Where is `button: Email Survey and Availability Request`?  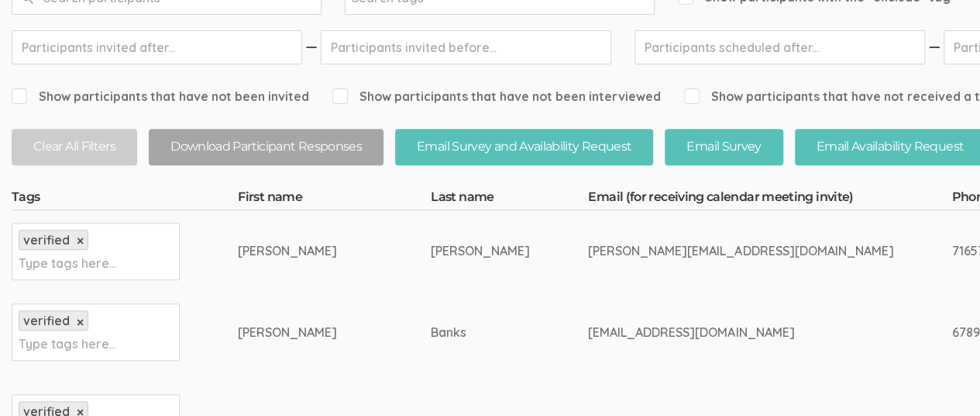 button: Email Survey and Availability Request is located at coordinates (524, 146).